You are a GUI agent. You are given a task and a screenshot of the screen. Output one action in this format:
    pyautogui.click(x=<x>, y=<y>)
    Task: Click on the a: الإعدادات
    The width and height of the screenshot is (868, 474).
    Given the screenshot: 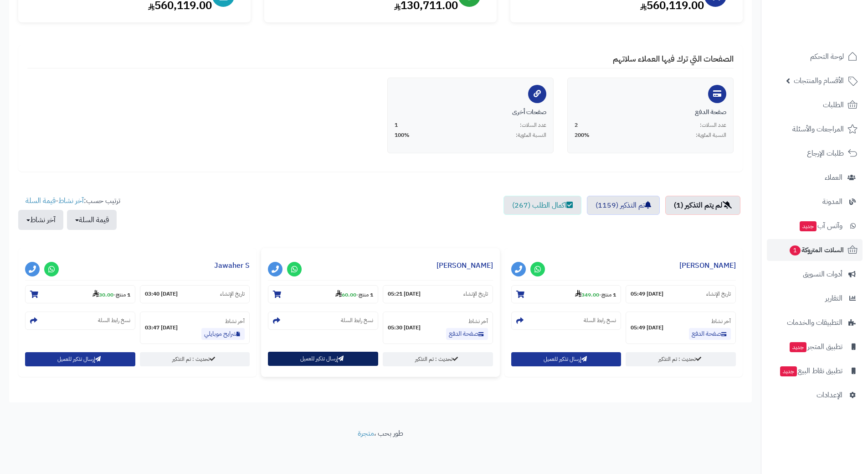 What is the action you would take?
    pyautogui.click(x=815, y=395)
    